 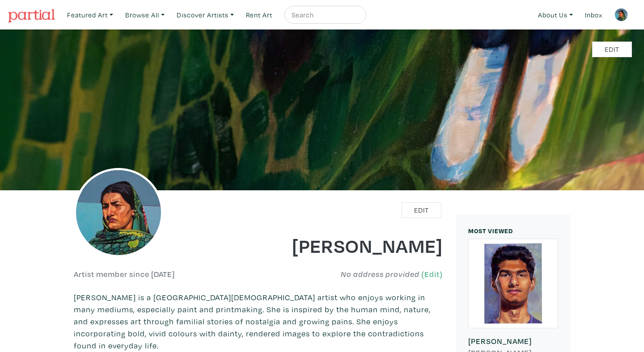 I want to click on input: Search, so click(x=324, y=15).